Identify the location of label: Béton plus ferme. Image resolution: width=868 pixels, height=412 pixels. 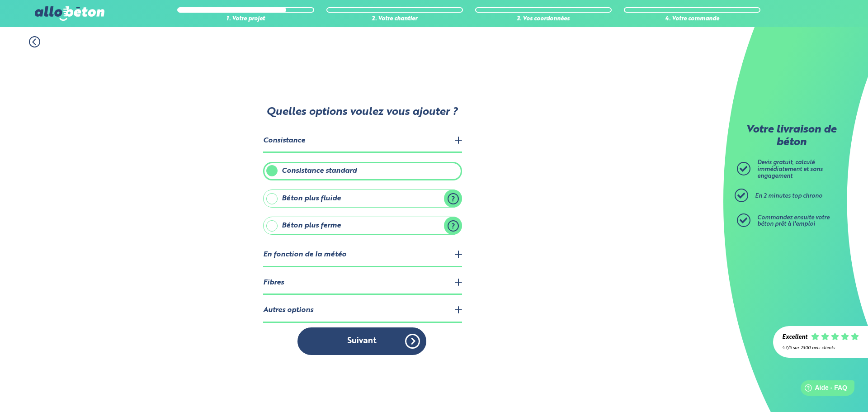
(363, 225).